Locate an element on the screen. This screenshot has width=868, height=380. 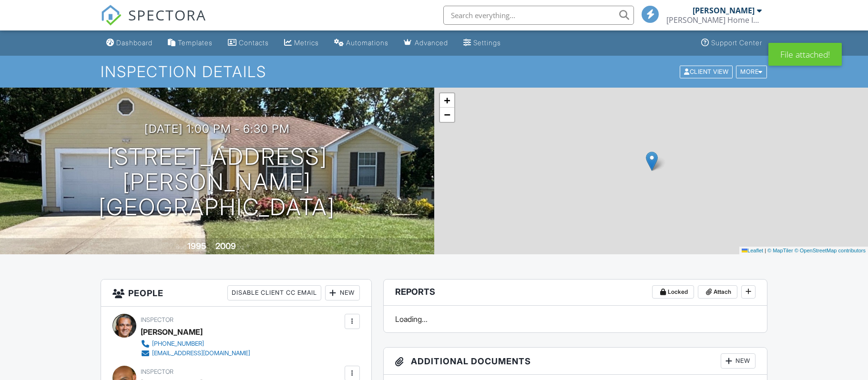
a: Zoom in is located at coordinates (447, 100).